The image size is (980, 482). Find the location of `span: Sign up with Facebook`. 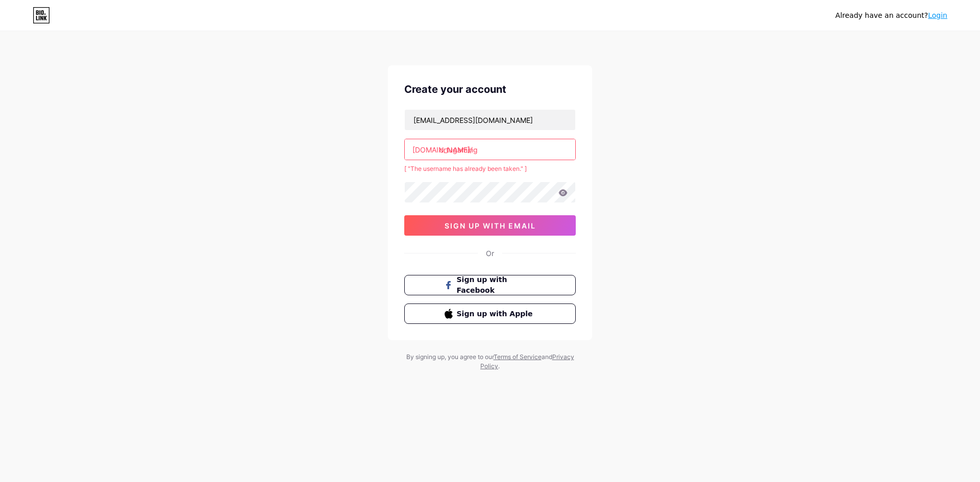

span: Sign up with Facebook is located at coordinates (496, 285).